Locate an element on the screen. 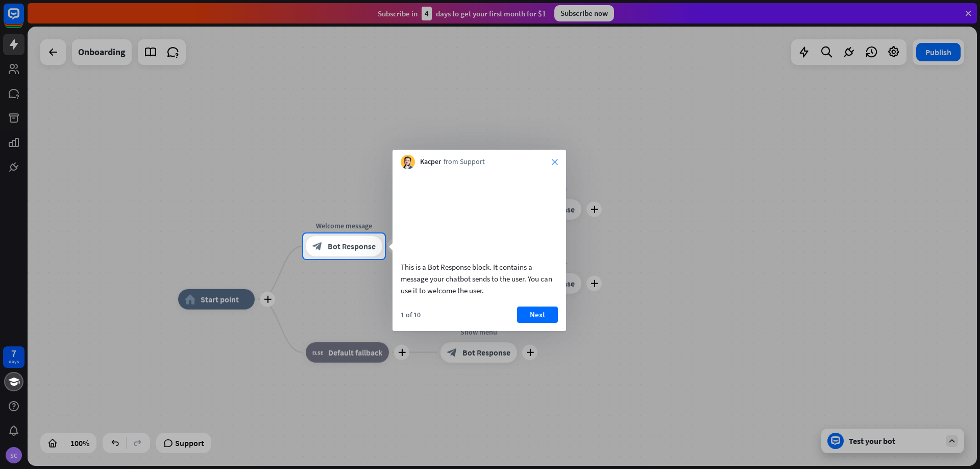 The image size is (980, 469). button: Next is located at coordinates (538, 315).